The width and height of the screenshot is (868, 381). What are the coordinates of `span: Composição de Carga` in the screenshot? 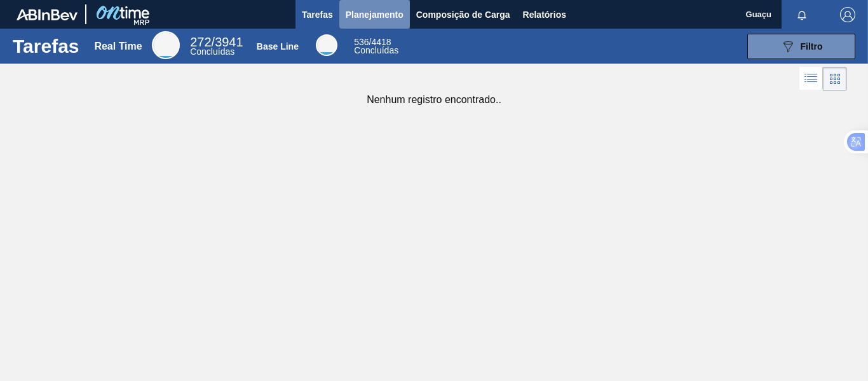 It's located at (463, 15).